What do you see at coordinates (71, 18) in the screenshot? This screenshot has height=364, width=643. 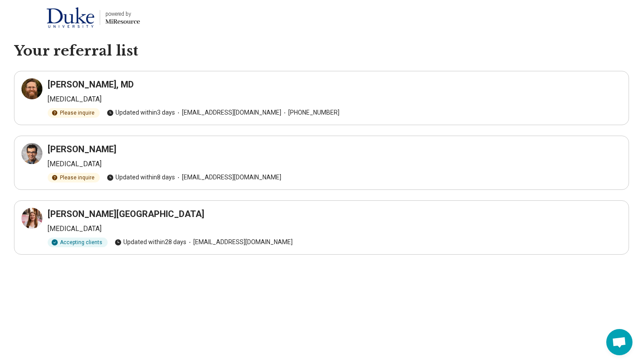 I see `img: Duke University` at bounding box center [71, 18].